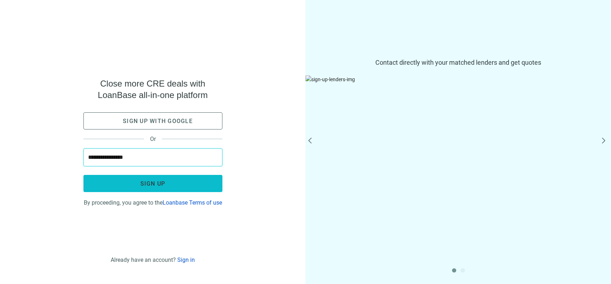 The image size is (611, 284). What do you see at coordinates (158, 121) in the screenshot?
I see `span: Sign up with google` at bounding box center [158, 121].